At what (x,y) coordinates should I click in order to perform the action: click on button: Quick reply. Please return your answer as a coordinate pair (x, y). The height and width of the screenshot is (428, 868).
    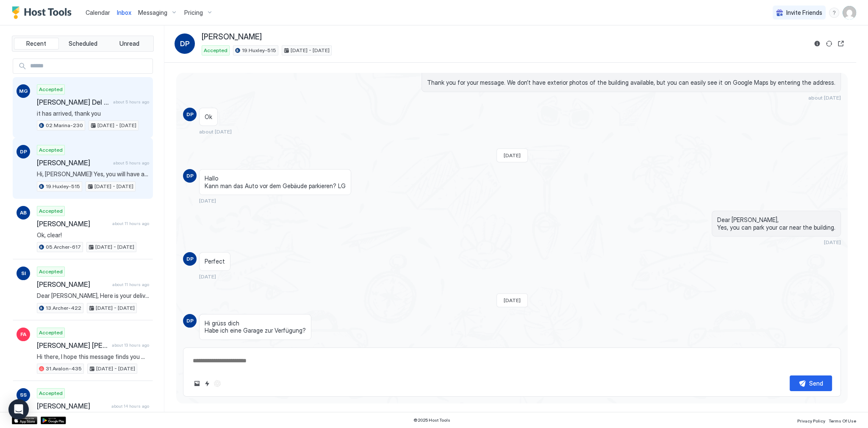
    Looking at the image, I should click on (207, 384).